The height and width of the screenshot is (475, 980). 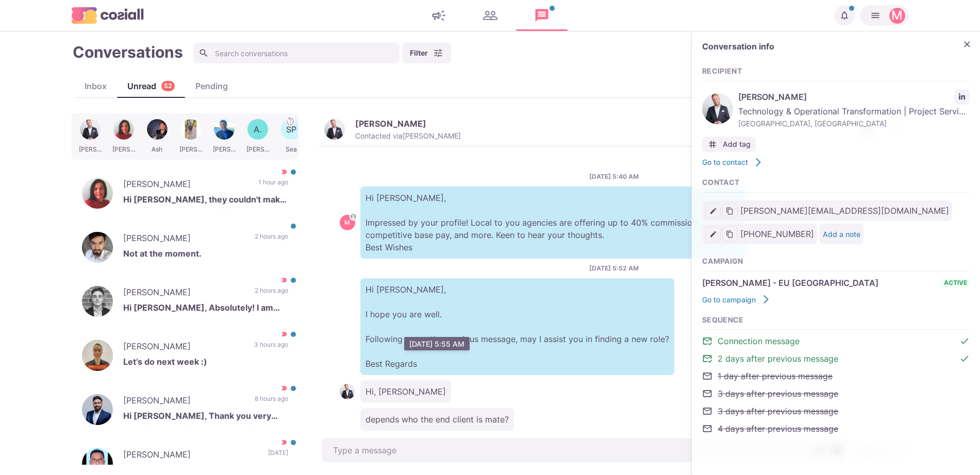 What do you see at coordinates (502, 448) in the screenshot?
I see `p: Ive been in SG 15 yrs and know alot of people in our industry already!` at bounding box center [502, 448].